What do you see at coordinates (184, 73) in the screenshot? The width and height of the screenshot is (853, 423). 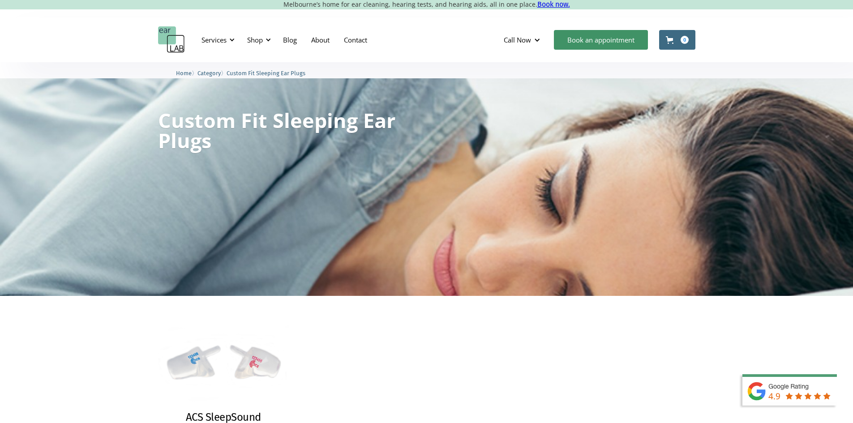 I see `span: Home` at bounding box center [184, 73].